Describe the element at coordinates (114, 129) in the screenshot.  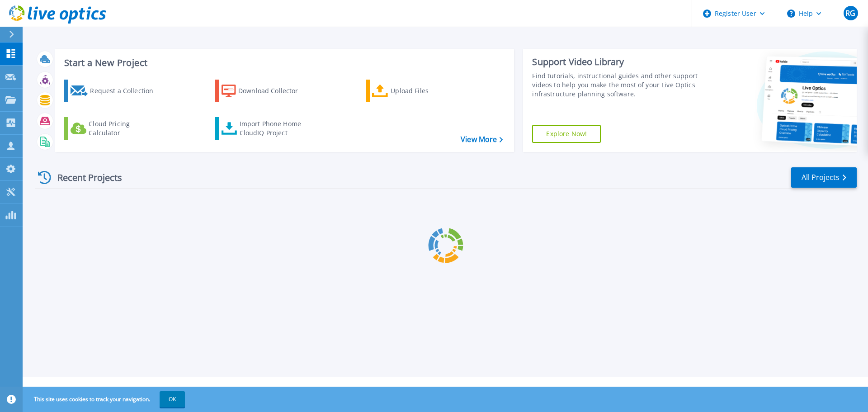
I see `a: Cloud Pricing Calculator` at that location.